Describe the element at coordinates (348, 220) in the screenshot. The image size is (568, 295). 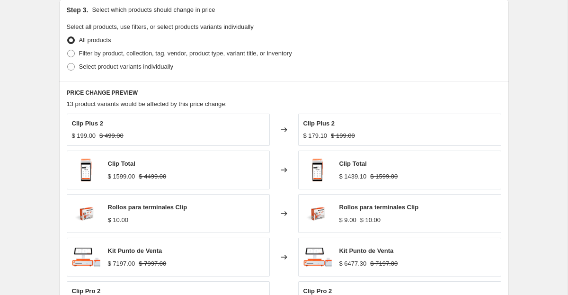
I see `div: $ 9.00` at that location.